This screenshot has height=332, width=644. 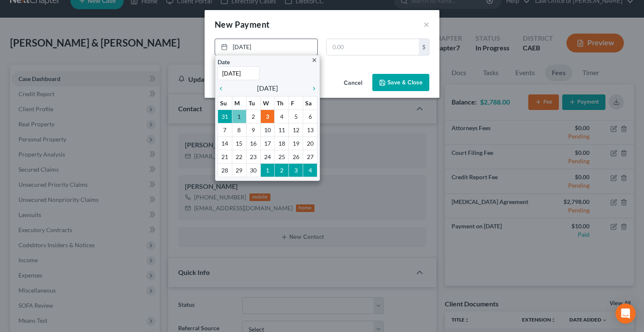 What do you see at coordinates (253, 143) in the screenshot?
I see `td: 16` at bounding box center [253, 143].